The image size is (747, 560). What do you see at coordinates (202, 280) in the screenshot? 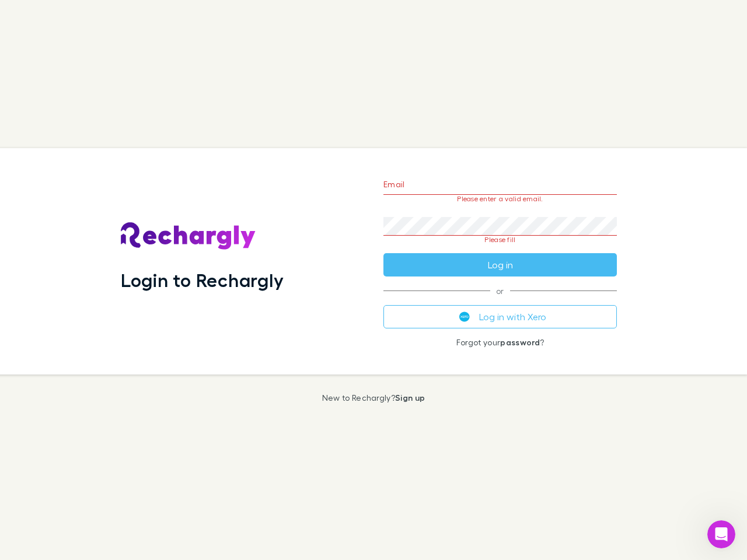
I see `h1: Login to Rechargly` at bounding box center [202, 280].